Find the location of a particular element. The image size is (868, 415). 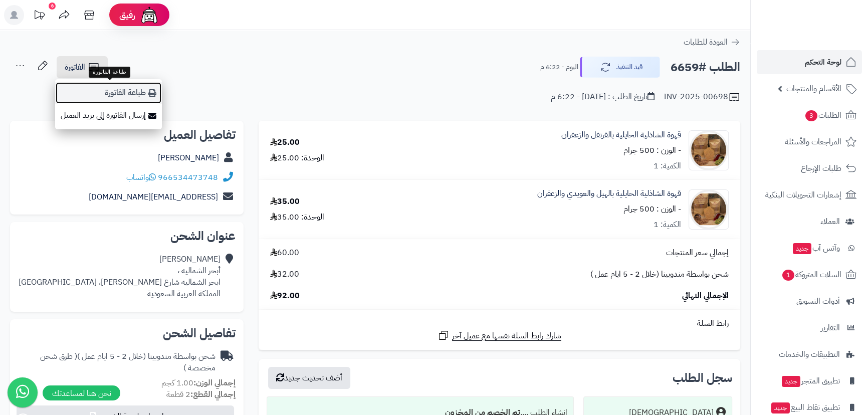

span: 1 is located at coordinates (788, 275).